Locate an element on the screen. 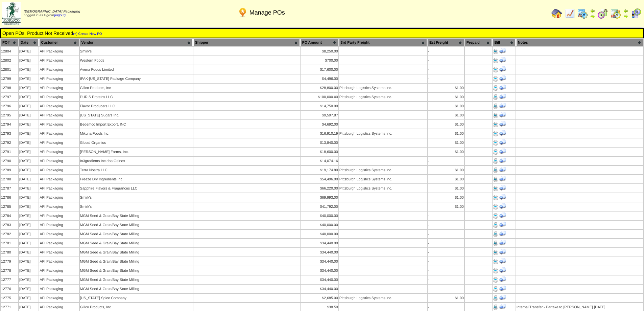 This screenshot has width=644, height=311. td: 12780 is located at coordinates (10, 252).